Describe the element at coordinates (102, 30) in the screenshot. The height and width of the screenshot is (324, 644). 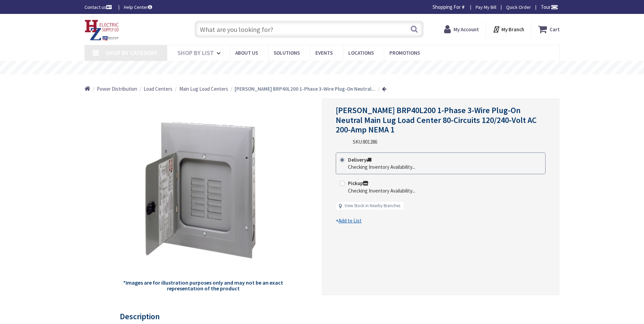
I see `a: HZ Electric Supply` at that location.